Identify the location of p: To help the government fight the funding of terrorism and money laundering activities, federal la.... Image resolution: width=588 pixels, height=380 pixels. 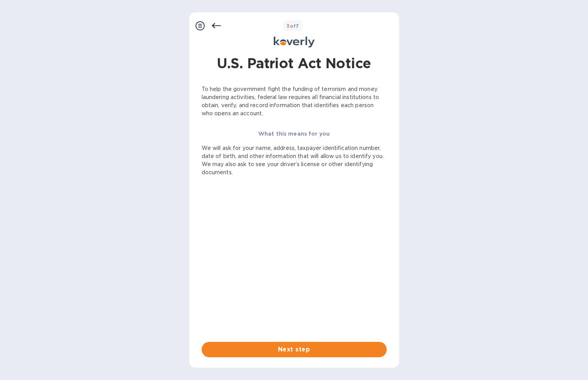
(294, 101).